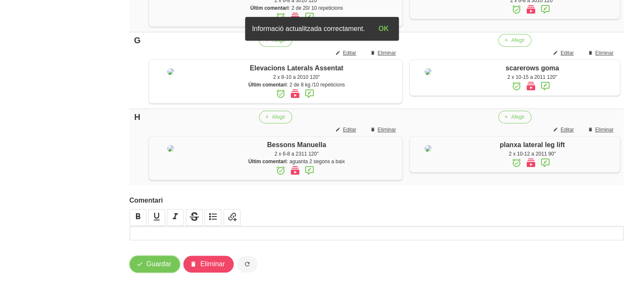  Describe the element at coordinates (296, 162) in the screenshot. I see `div: : aguanta 2 segons a baix` at that location.